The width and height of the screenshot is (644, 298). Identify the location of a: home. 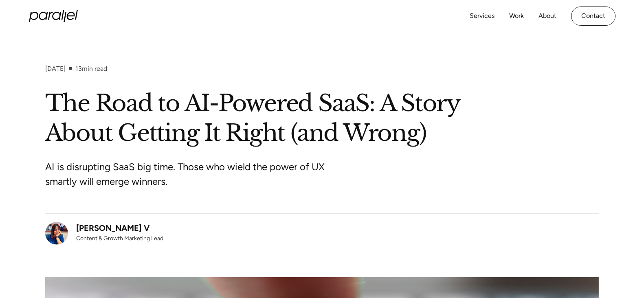
(54, 16).